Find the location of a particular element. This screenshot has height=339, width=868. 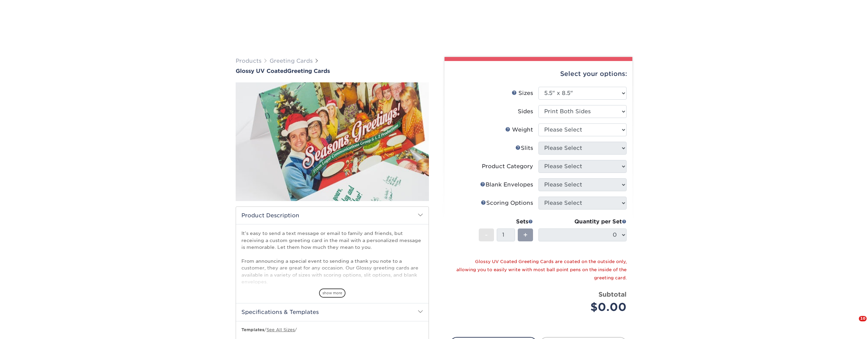

a: See All Sizes is located at coordinates (280, 329).